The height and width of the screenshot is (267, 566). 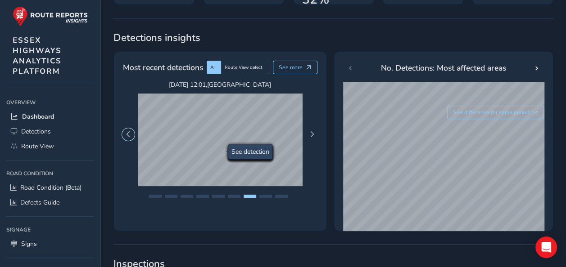 I want to click on span: See difference for same period, so click(x=491, y=113).